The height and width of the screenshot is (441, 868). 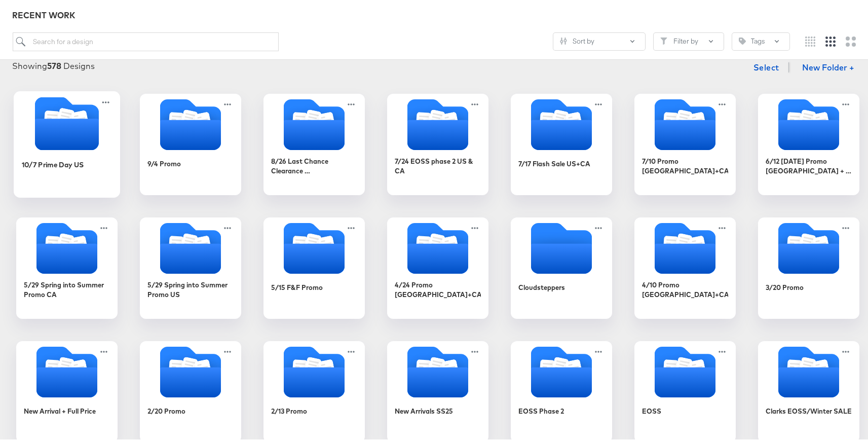 I want to click on div: RECENT WORK, so click(x=438, y=13).